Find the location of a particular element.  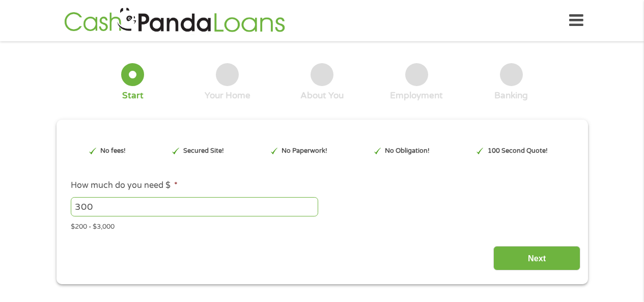

div: Start is located at coordinates (133, 96).